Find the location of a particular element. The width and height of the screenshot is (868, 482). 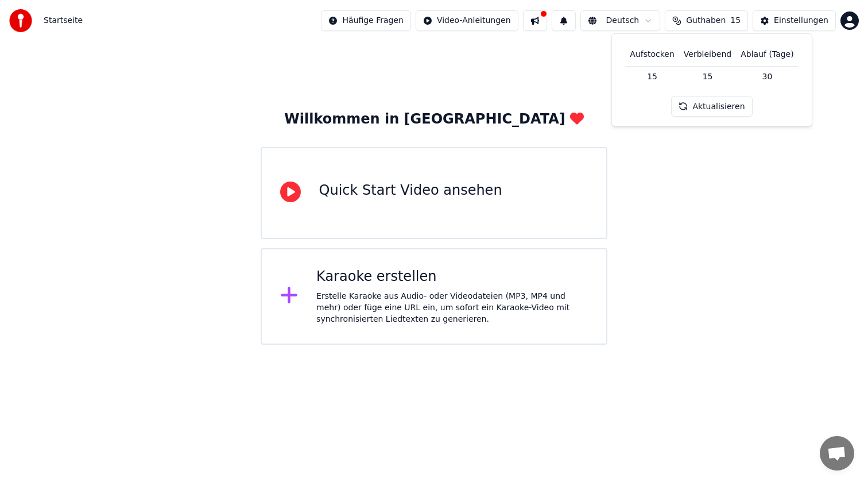

span: Startseite is located at coordinates (63, 20).